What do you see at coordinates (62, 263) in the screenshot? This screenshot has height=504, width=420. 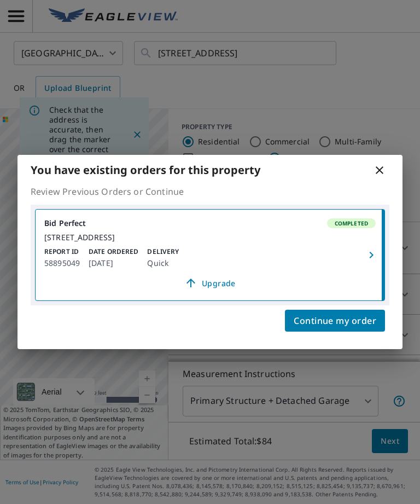 I see `p: 58895049` at bounding box center [62, 263].